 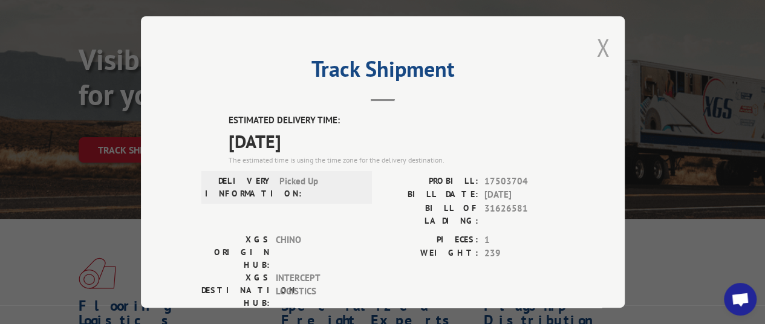 I want to click on span: 1, so click(x=524, y=239).